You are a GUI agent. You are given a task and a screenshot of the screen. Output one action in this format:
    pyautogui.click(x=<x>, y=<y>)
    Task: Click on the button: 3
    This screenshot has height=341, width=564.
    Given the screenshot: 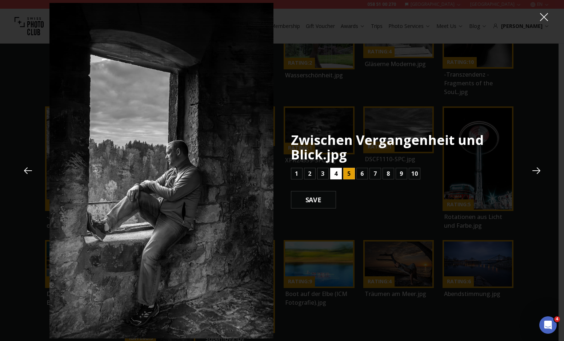 What is the action you would take?
    pyautogui.click(x=323, y=174)
    